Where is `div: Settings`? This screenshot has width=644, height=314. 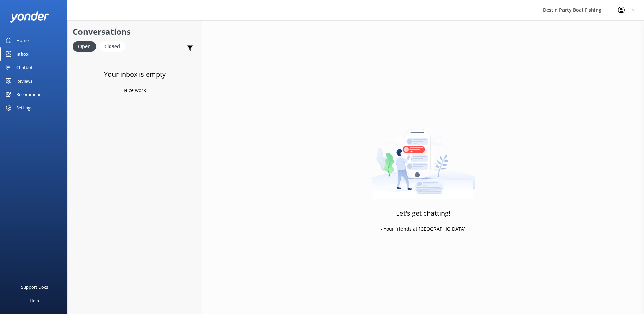
div: Settings is located at coordinates (24, 108).